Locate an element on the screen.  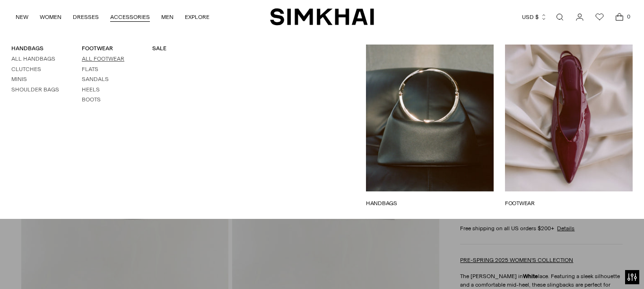
a: Open search modal is located at coordinates (560, 17).